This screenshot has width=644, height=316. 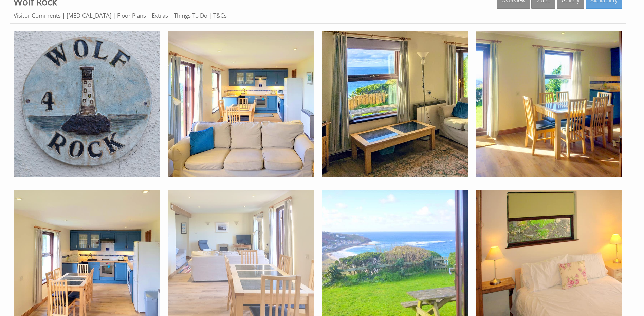 I want to click on a: Things To Do, so click(x=190, y=15).